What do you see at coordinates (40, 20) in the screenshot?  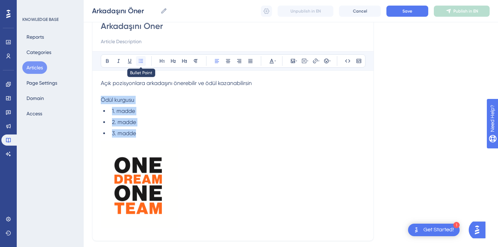 I see `div: KNOWLEDGE BASE` at bounding box center [40, 20].